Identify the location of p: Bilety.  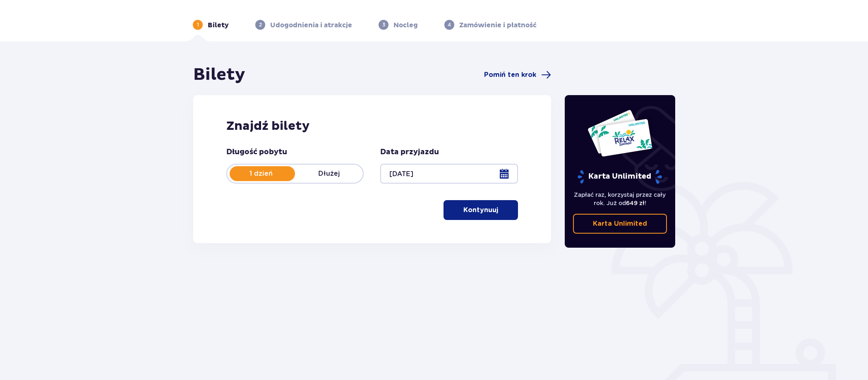
(218, 25).